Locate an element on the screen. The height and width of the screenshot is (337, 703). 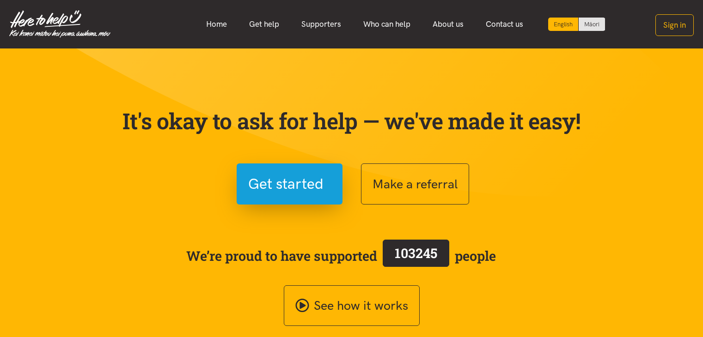
a: Who can help is located at coordinates (387, 24).